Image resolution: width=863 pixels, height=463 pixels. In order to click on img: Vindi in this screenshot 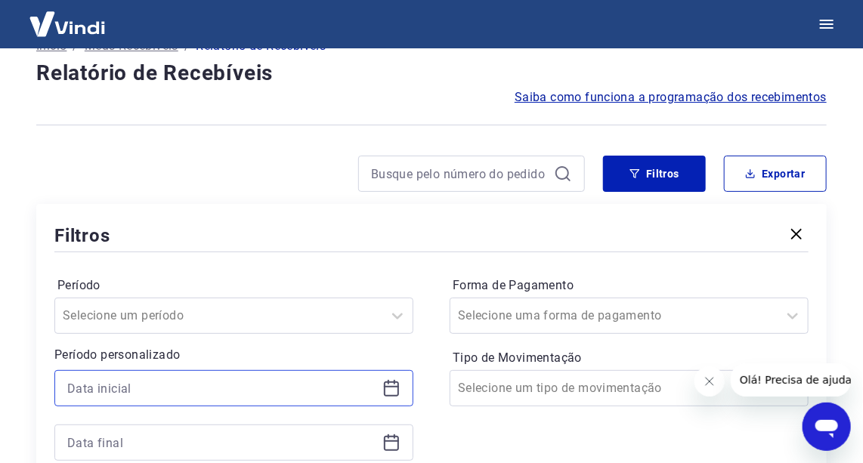, I will do `click(67, 23)`.